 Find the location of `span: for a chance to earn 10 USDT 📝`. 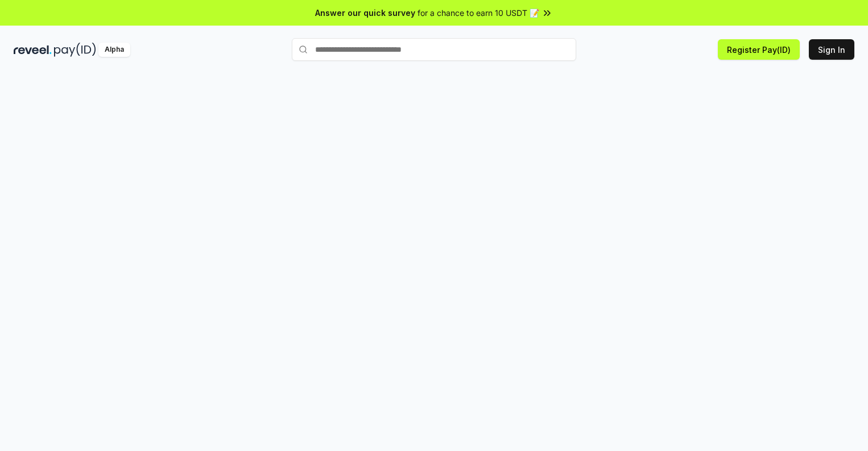

span: for a chance to earn 10 USDT 📝 is located at coordinates (478, 13).